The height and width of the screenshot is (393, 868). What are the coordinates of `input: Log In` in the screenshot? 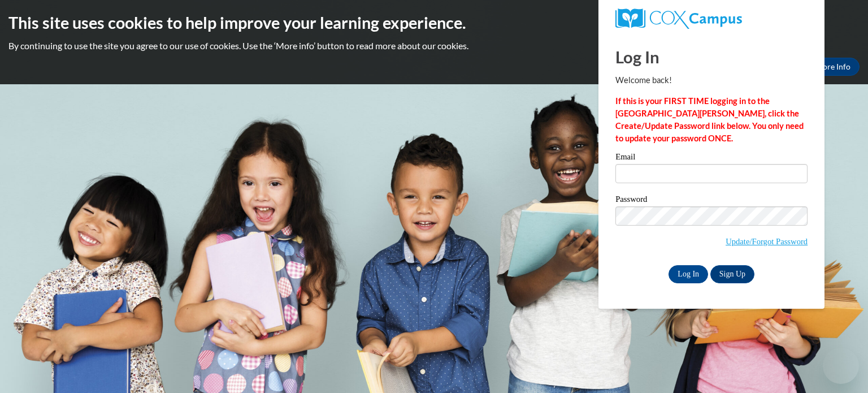 It's located at (689, 274).